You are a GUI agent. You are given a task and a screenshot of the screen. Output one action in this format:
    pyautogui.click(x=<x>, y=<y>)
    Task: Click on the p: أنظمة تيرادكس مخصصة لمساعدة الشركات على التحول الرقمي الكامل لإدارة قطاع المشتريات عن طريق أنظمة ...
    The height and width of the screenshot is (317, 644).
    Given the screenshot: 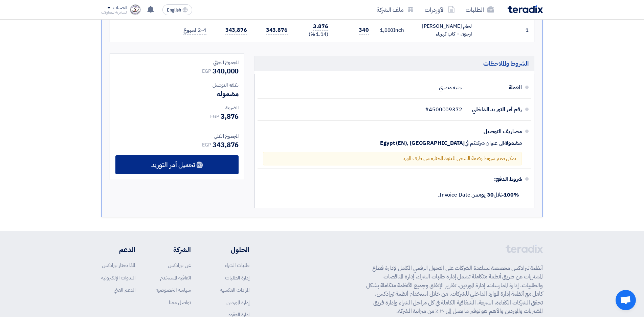 What is the action you would take?
    pyautogui.click(x=454, y=289)
    